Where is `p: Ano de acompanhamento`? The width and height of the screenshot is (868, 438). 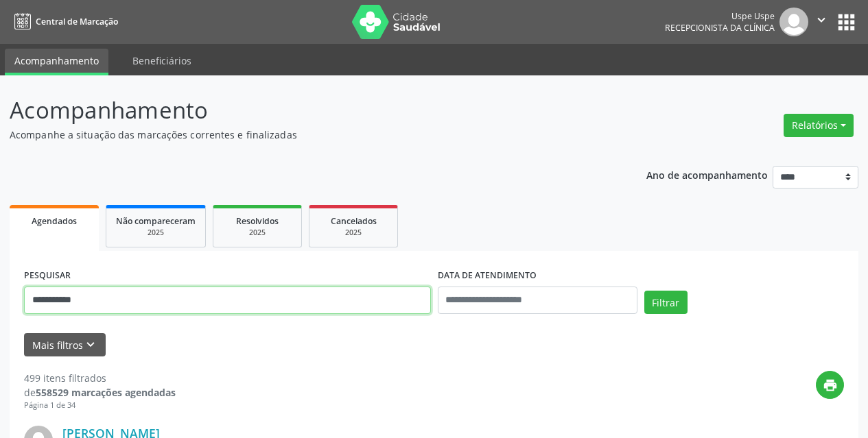 p: Ano de acompanhamento is located at coordinates (706, 174).